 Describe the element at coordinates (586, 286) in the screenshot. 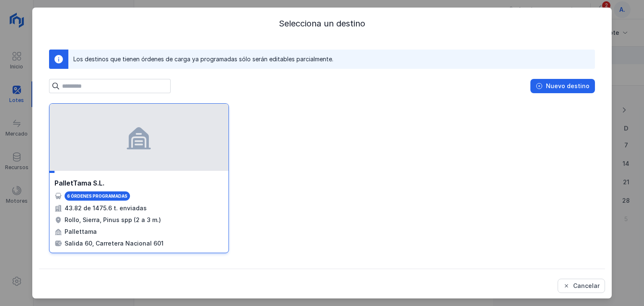

I see `div: Cancelar` at that location.